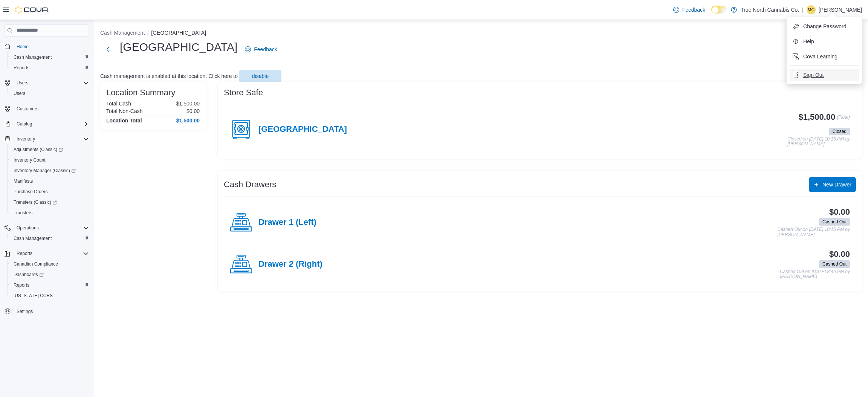 This screenshot has width=868, height=397. Describe the element at coordinates (481, 33) in the screenshot. I see `nav: An example of EuiBreadcrumbs` at that location.